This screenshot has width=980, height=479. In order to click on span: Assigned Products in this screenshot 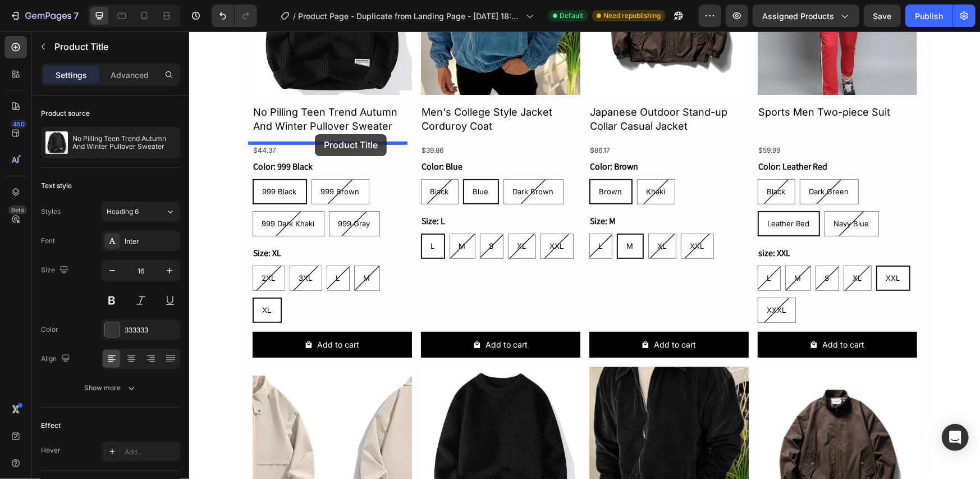, I will do `click(798, 16)`.